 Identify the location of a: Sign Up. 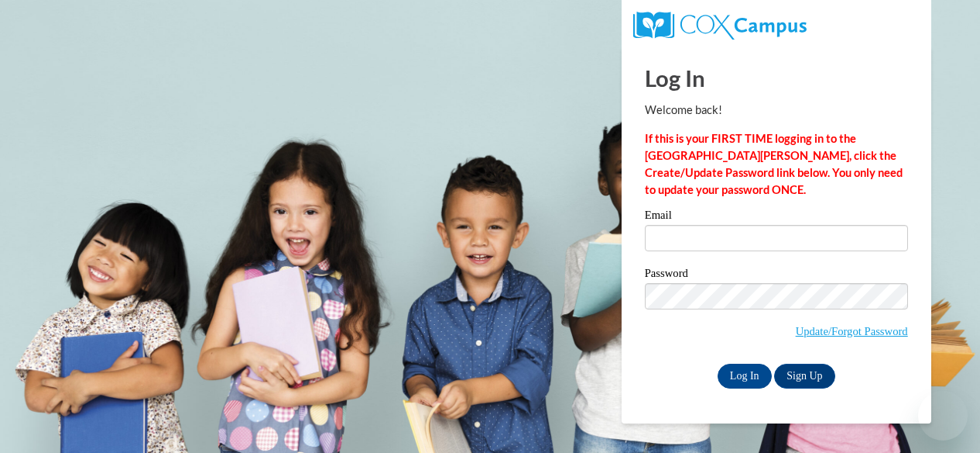
(804, 376).